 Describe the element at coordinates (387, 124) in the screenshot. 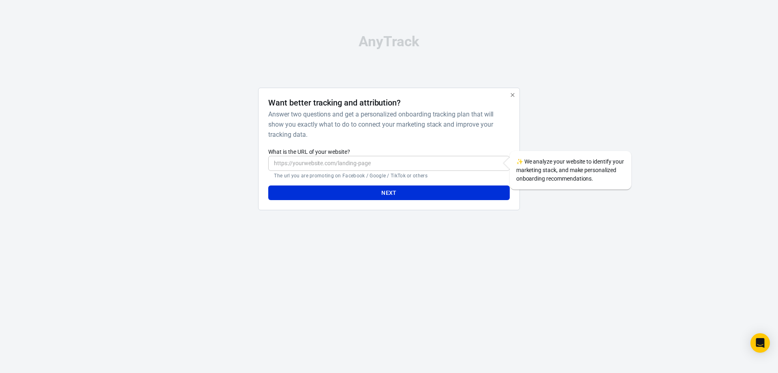

I see `h6: Answer two questions and get a personalized onboarding tracking plan that will show you exactly w...` at that location.